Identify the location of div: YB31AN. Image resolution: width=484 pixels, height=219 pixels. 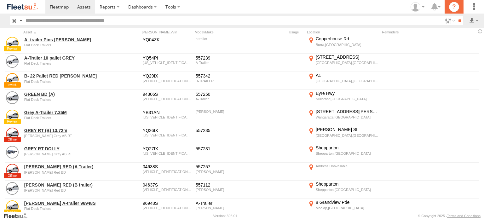
(167, 112).